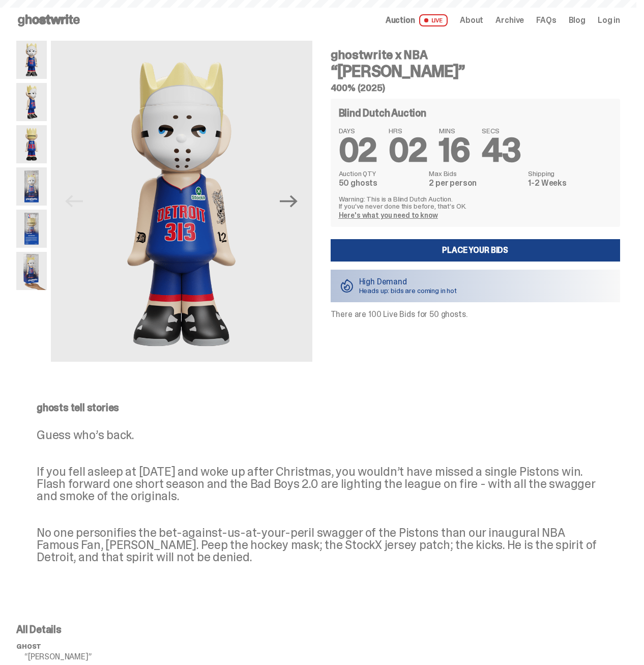 This screenshot has width=644, height=665. I want to click on a: Here's what you need to know, so click(388, 215).